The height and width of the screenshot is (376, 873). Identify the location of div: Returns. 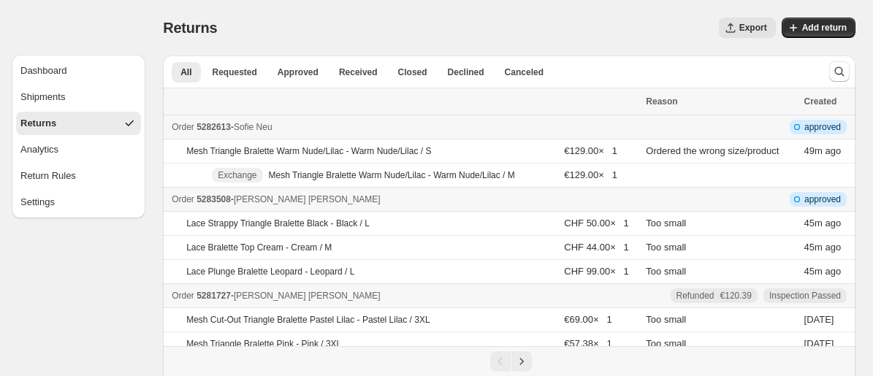
(38, 124).